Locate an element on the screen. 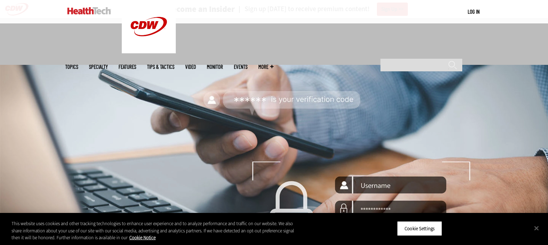 The image size is (548, 245). a: MonITor is located at coordinates (215, 67).